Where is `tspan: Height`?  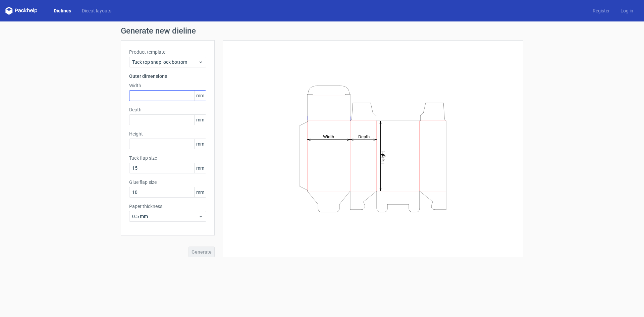
tspan: Height is located at coordinates (383, 157).